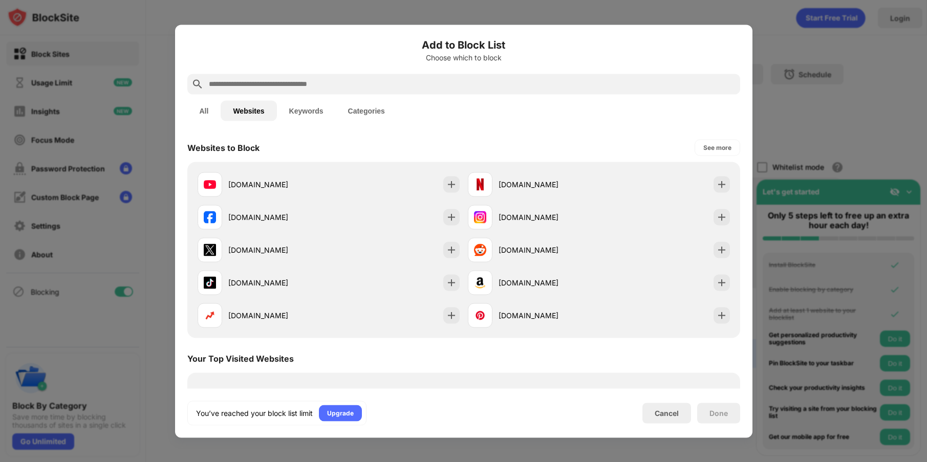 This screenshot has height=462, width=927. Describe the element at coordinates (666, 413) in the screenshot. I see `div: Cancel` at that location.